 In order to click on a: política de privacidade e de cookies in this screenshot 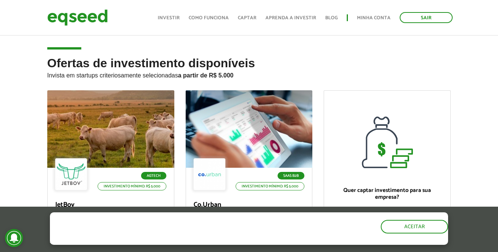, I will do `click(193, 242)`.